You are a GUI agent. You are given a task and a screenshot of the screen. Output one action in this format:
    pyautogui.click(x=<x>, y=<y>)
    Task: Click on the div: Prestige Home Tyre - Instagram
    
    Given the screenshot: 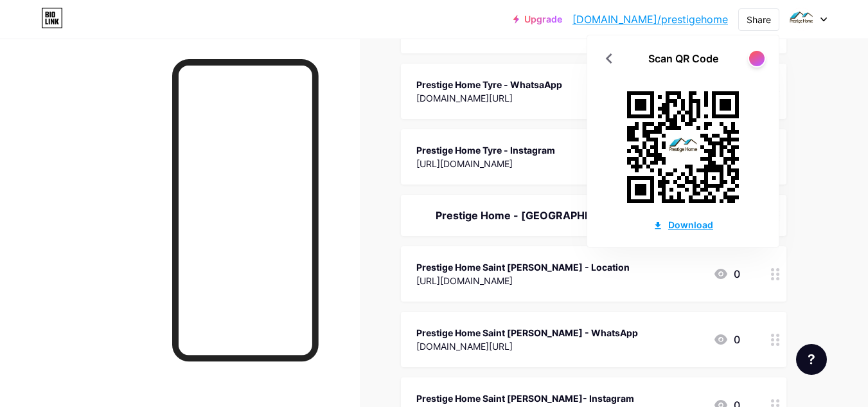 What is the action you would take?
    pyautogui.click(x=485, y=150)
    